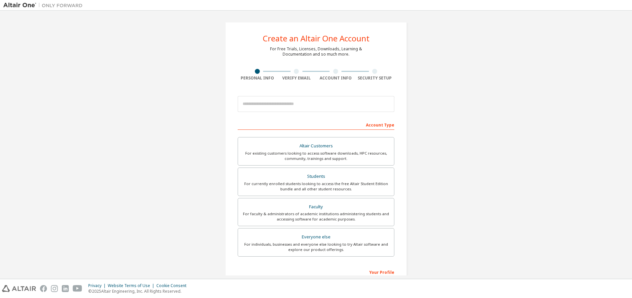 The width and height of the screenshot is (632, 298). Describe the element at coordinates (132, 285) in the screenshot. I see `div: Website Terms of Use` at that location.